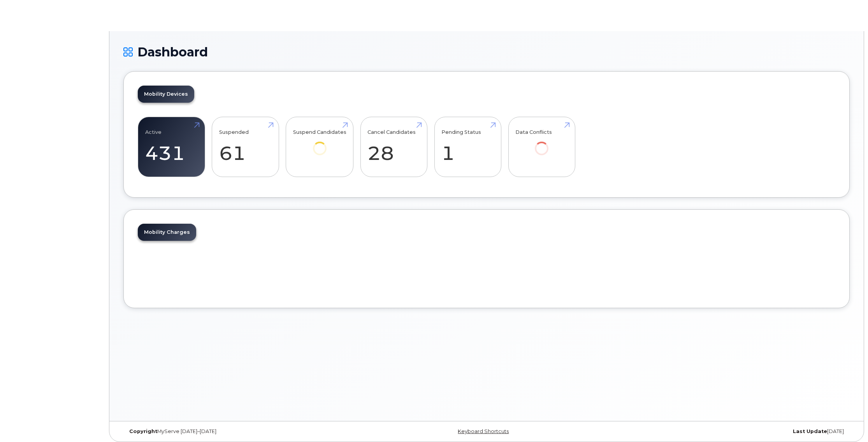  I want to click on a: Suspended 61, so click(245, 147).